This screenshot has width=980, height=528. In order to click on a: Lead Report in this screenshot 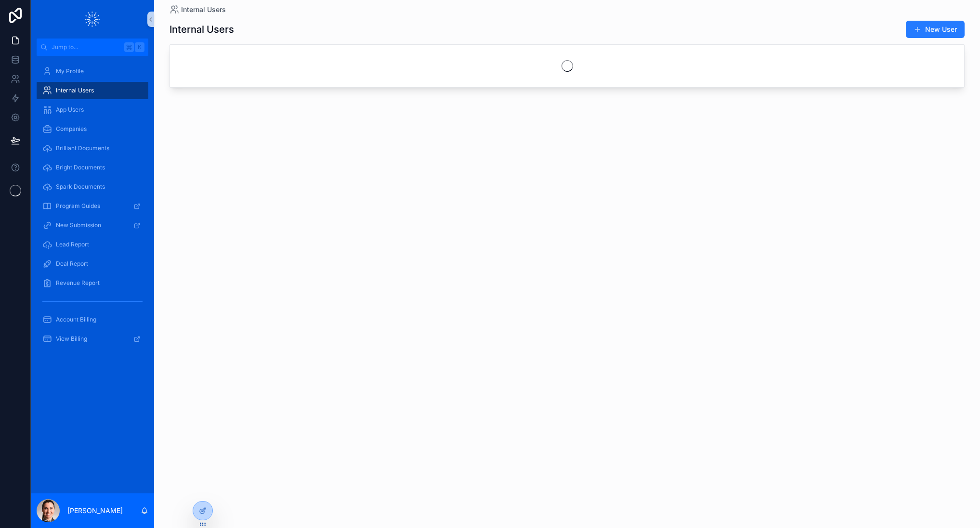, I will do `click(92, 244)`.